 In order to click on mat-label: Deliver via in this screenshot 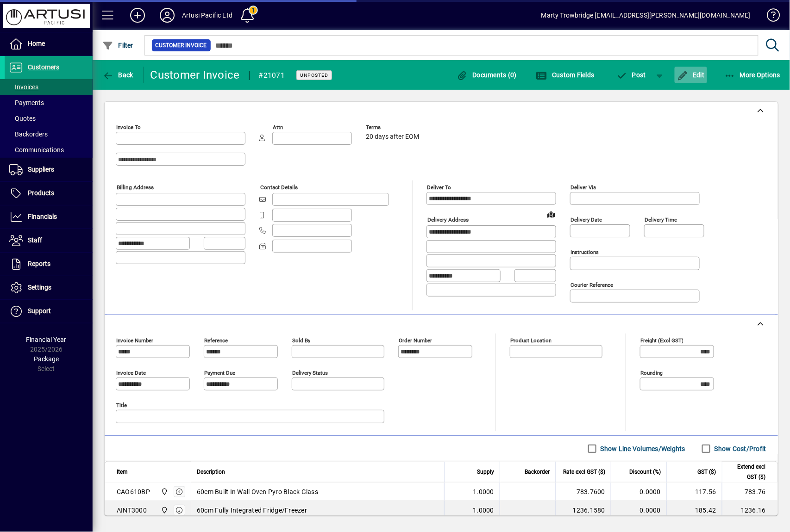, I will do `click(583, 187)`.